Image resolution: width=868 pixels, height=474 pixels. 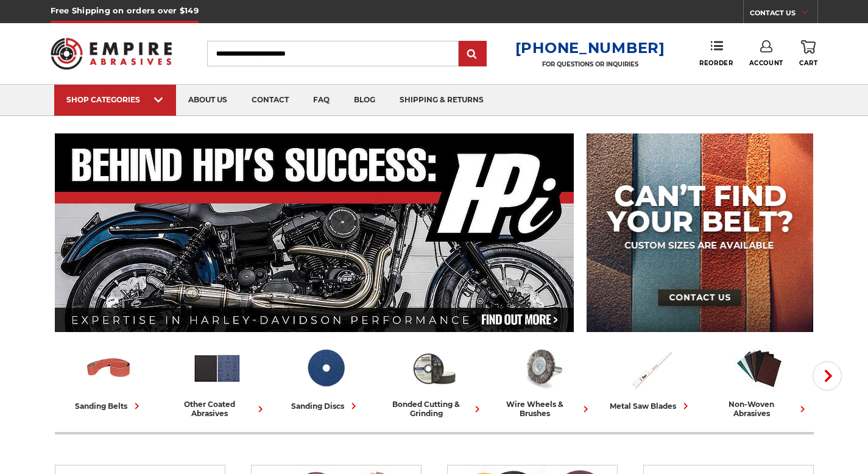 What do you see at coordinates (650, 368) in the screenshot?
I see `img: Metal Saw Blades` at bounding box center [650, 368].